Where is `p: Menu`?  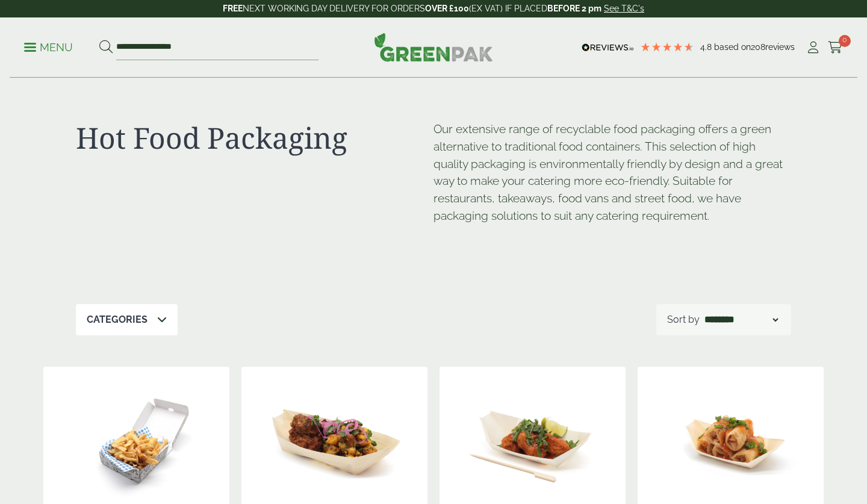
p: Menu is located at coordinates (48, 47).